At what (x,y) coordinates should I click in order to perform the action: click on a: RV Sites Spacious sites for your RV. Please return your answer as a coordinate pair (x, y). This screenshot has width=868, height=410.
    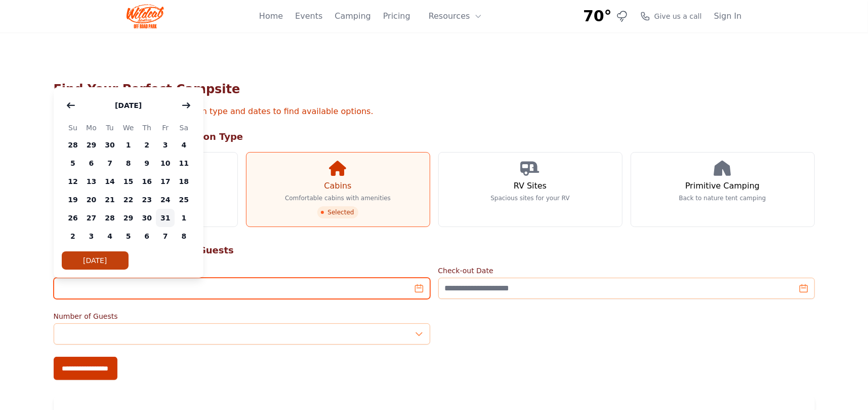
    Looking at the image, I should click on (530, 190).